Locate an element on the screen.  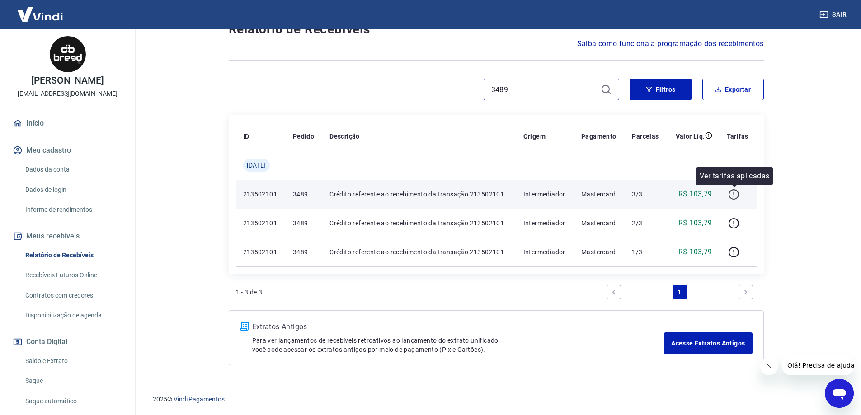
a: Next page is located at coordinates (746, 292).